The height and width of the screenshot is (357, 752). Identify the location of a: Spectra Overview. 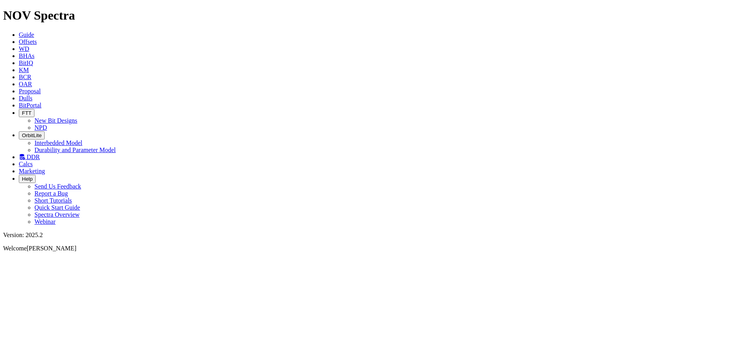
(57, 214).